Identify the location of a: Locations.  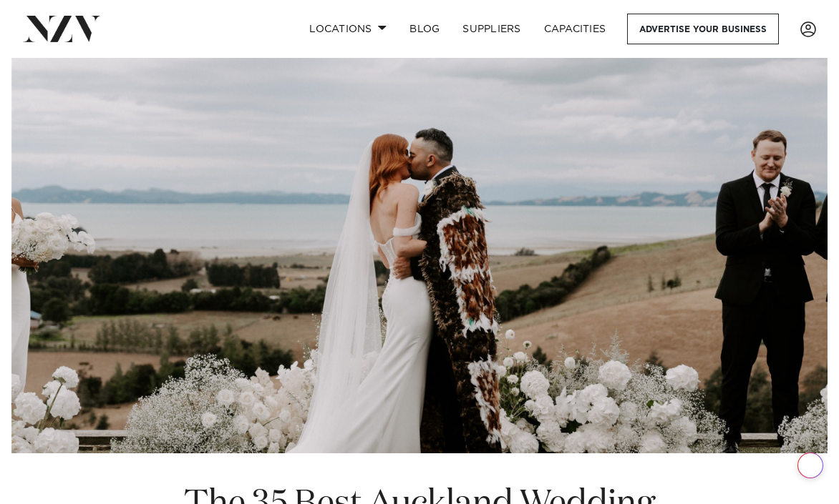
(347, 28).